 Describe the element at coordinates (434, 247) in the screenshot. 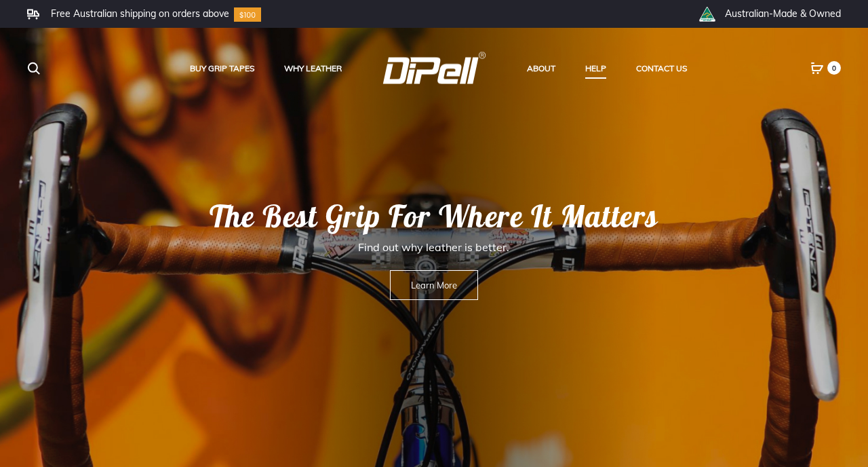

I see `rs-layer: Find out why leather is better.` at that location.